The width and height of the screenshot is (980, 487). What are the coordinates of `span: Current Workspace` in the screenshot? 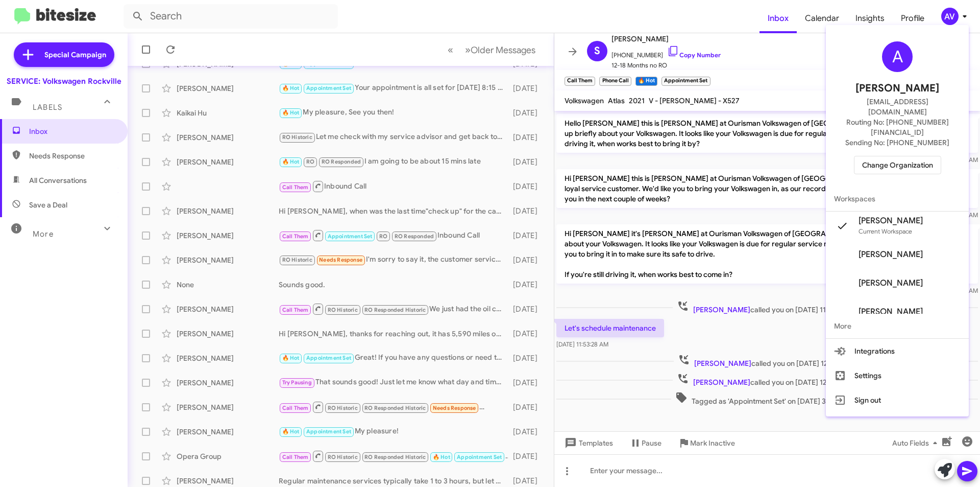 It's located at (885, 231).